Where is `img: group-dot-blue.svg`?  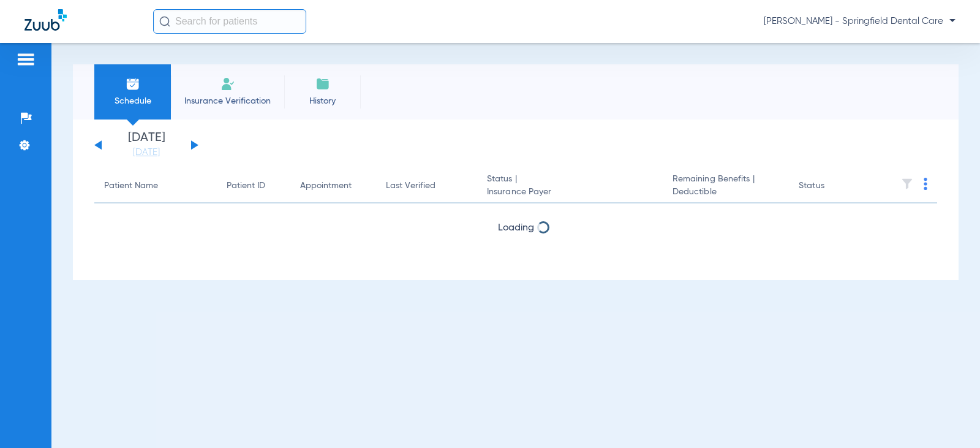 img: group-dot-blue.svg is located at coordinates (926, 184).